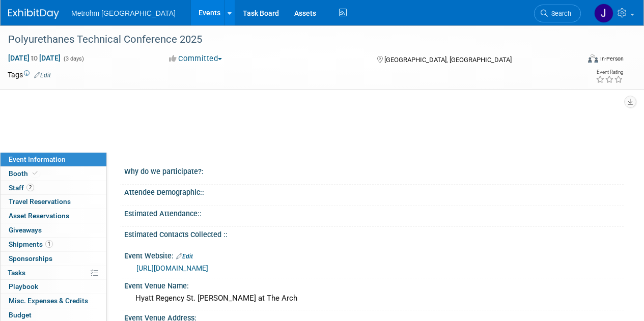 This screenshot has width=644, height=321. I want to click on span: Travel Reservations, so click(40, 201).